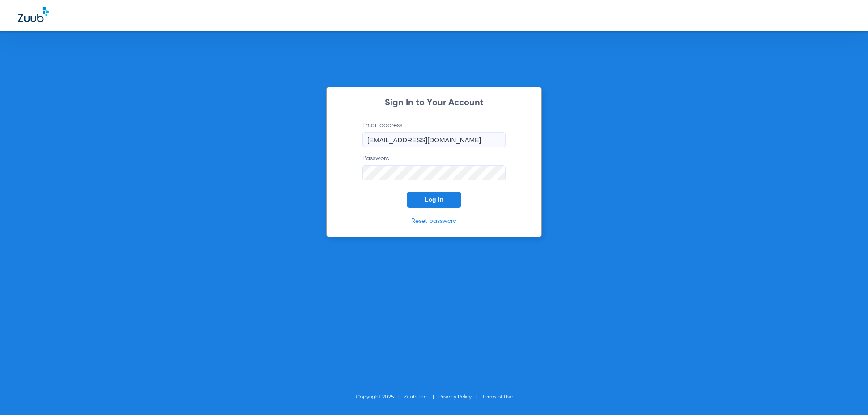 The width and height of the screenshot is (868, 415). Describe the element at coordinates (33, 14) in the screenshot. I see `img: Zuub Logo` at that location.